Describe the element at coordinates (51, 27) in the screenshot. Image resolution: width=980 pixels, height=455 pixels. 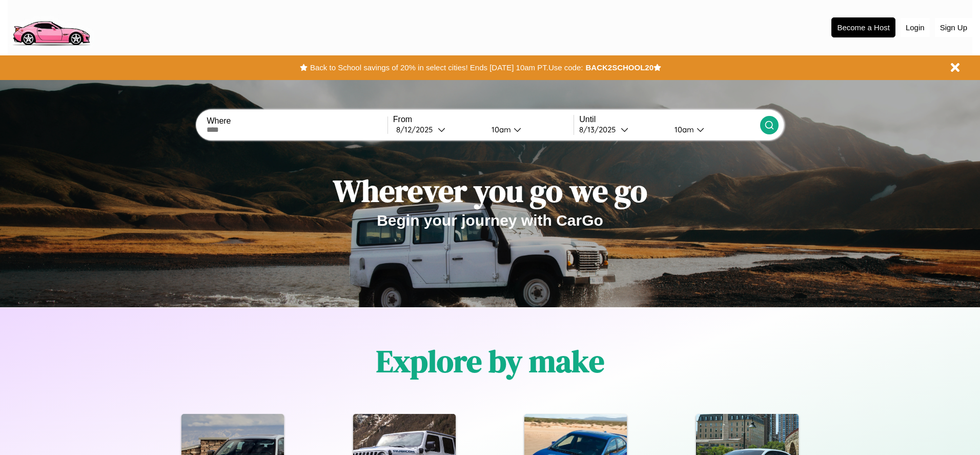
I see `img: logo` at that location.